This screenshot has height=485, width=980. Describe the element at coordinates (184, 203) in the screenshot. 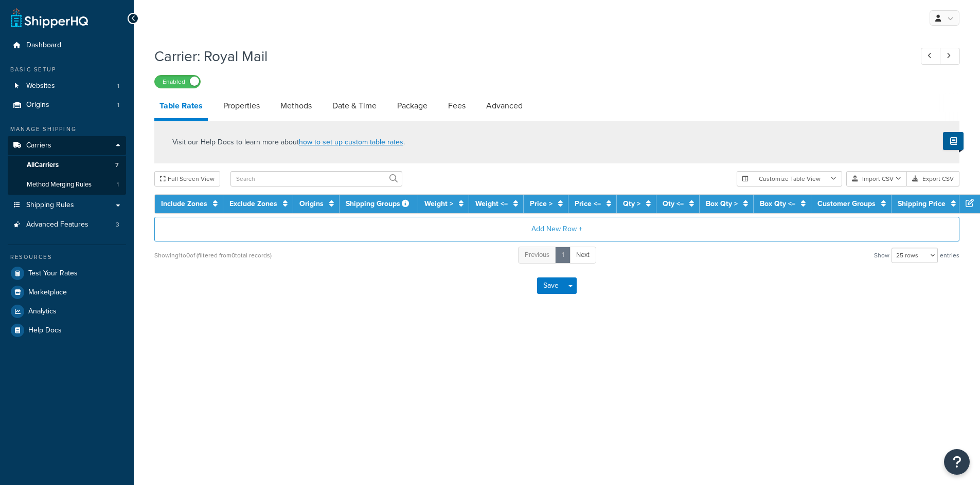

I see `a: Include Zones` at that location.